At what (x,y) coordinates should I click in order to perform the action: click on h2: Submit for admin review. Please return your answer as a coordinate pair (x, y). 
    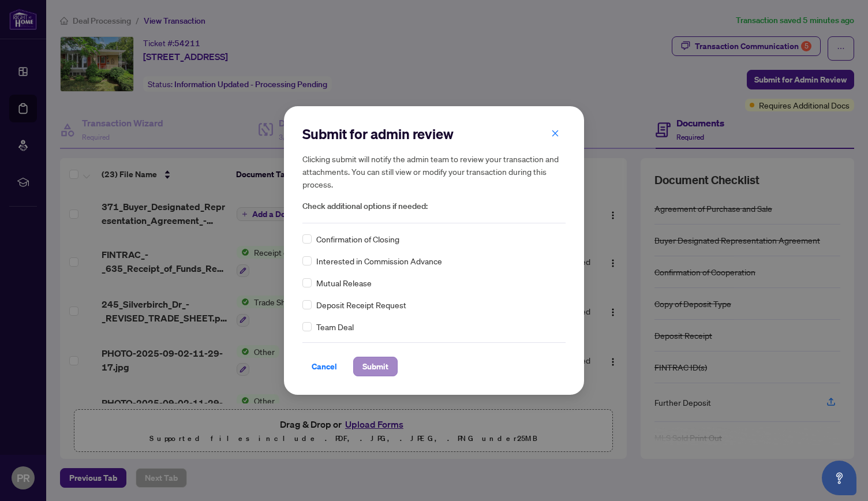
    Looking at the image, I should click on (434, 134).